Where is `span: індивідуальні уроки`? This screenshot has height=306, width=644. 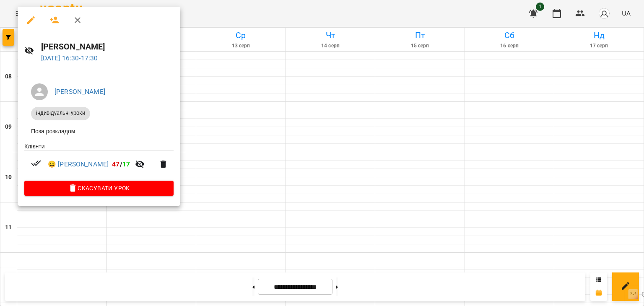
span: індивідуальні уроки is located at coordinates (60, 113).